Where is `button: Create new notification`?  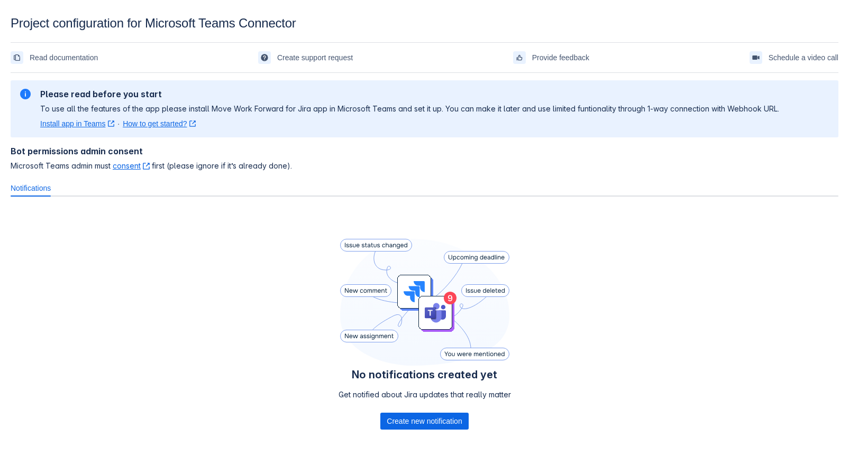
button: Create new notification is located at coordinates (424, 422).